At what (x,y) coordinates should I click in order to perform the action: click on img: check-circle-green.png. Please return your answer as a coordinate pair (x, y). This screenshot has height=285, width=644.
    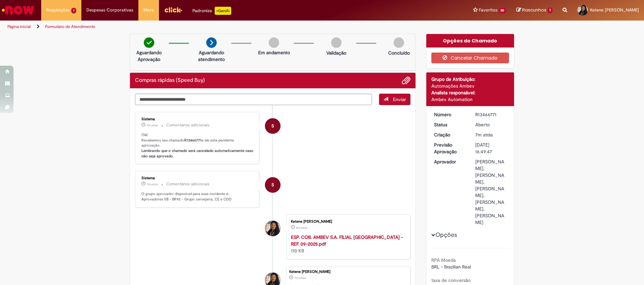
    Looking at the image, I should click on (149, 43).